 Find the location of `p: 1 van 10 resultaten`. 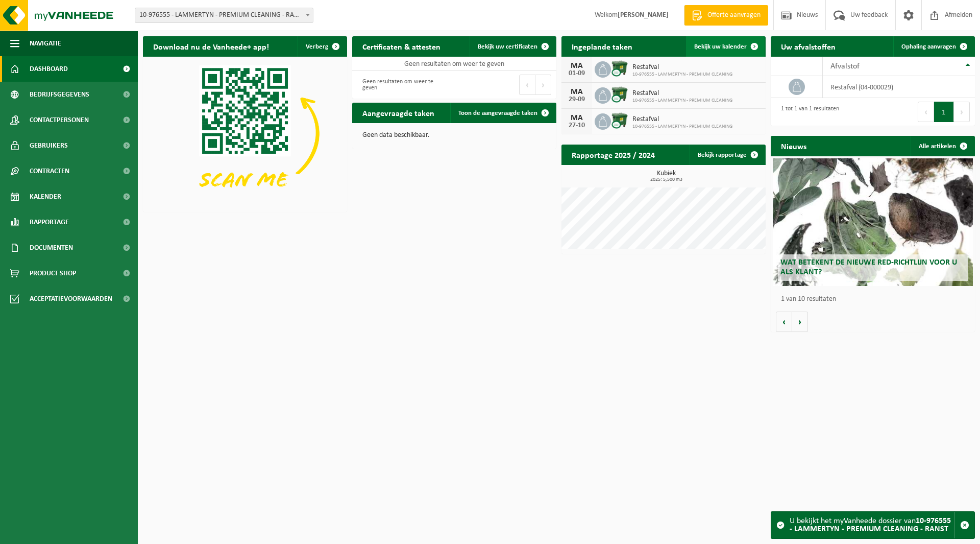

p: 1 van 10 resultaten is located at coordinates (876, 299).